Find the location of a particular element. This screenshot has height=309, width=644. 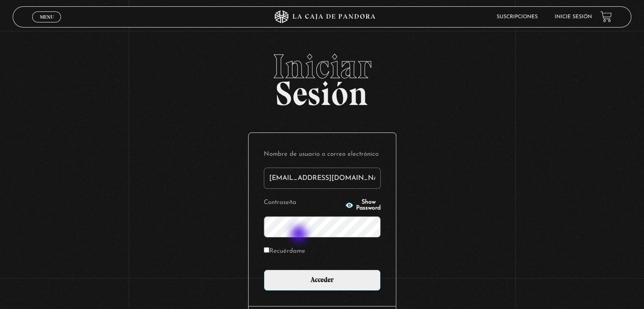

button: Show Password is located at coordinates (363, 206).